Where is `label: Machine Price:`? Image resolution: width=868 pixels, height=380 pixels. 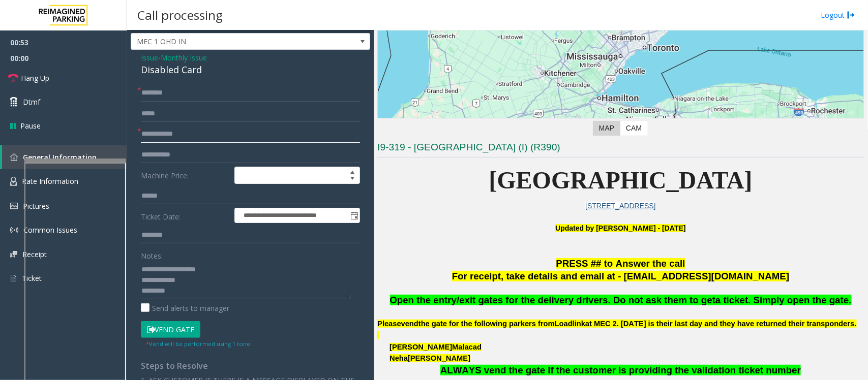 label: Machine Price: is located at coordinates (185, 176).